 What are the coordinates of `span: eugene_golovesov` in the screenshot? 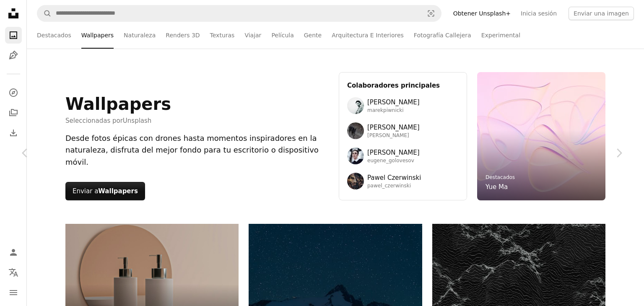 It's located at (393, 161).